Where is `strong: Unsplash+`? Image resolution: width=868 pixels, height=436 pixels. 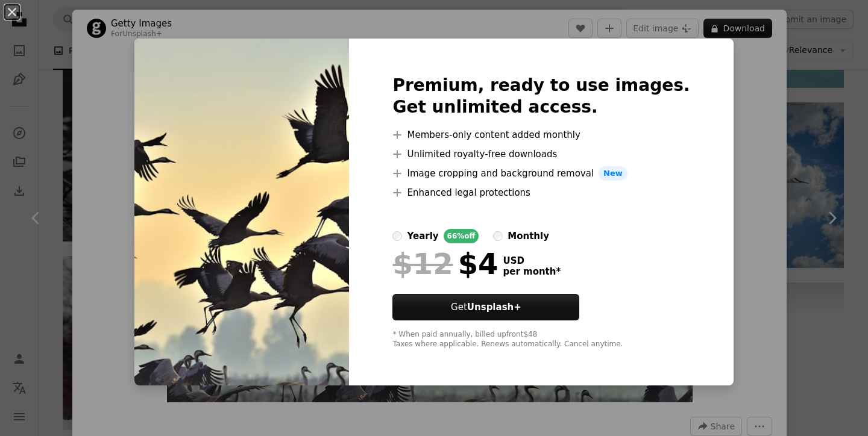
strong: Unsplash+ is located at coordinates (494, 308).